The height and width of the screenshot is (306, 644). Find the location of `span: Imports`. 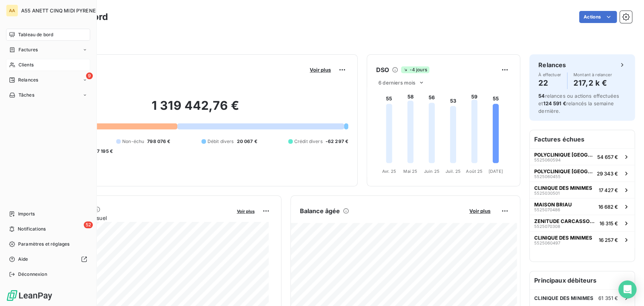

span: Imports is located at coordinates (27, 214).